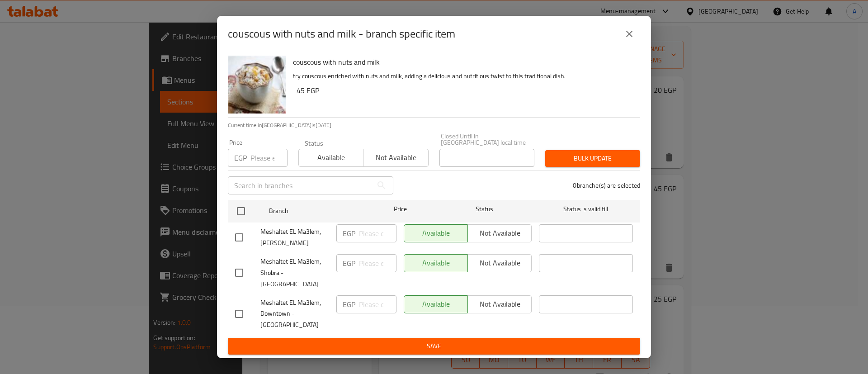 The height and width of the screenshot is (374, 868). Describe the element at coordinates (301, 186) in the screenshot. I see `input: Search in branches` at that location.